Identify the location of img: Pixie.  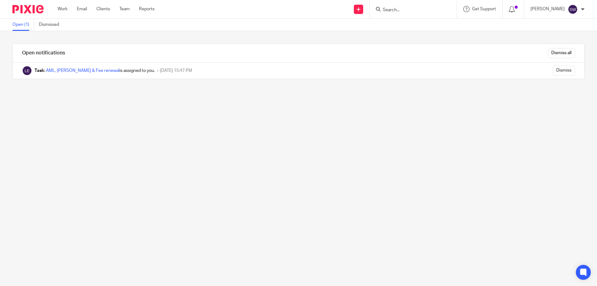
(28, 9).